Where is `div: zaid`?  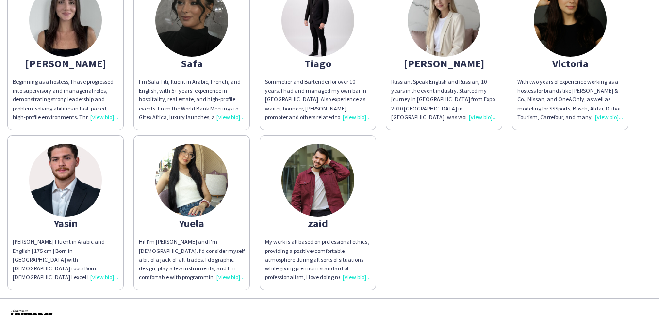 div: zaid is located at coordinates (318, 224).